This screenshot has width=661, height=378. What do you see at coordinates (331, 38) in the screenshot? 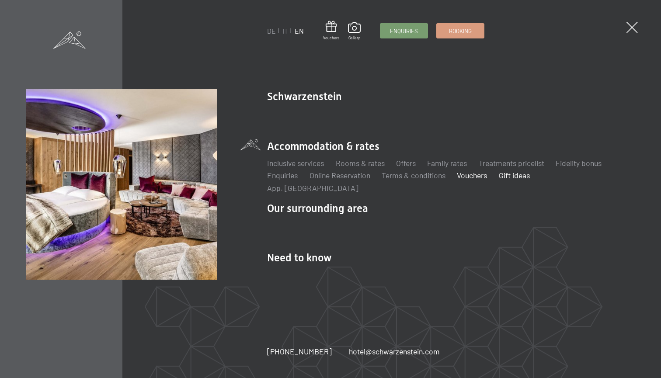
I see `span: Vouchers` at bounding box center [331, 38].